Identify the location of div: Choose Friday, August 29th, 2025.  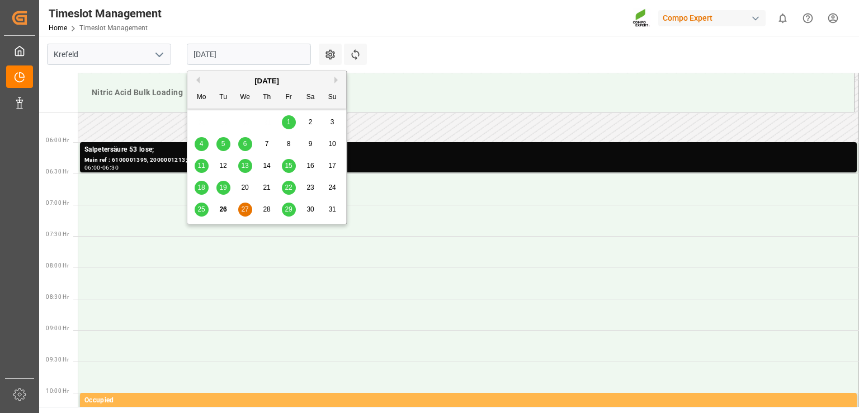
(289, 209).